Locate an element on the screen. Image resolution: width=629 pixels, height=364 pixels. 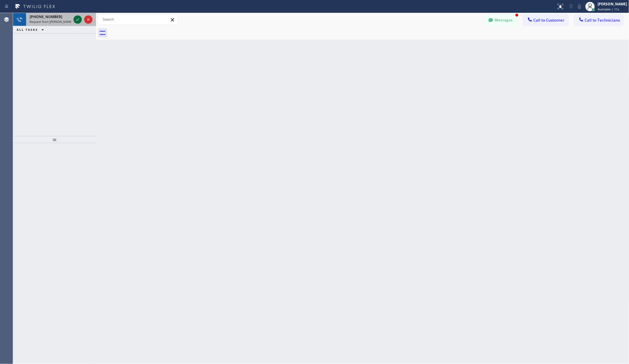
span: Available | 11s is located at coordinates (608, 9).